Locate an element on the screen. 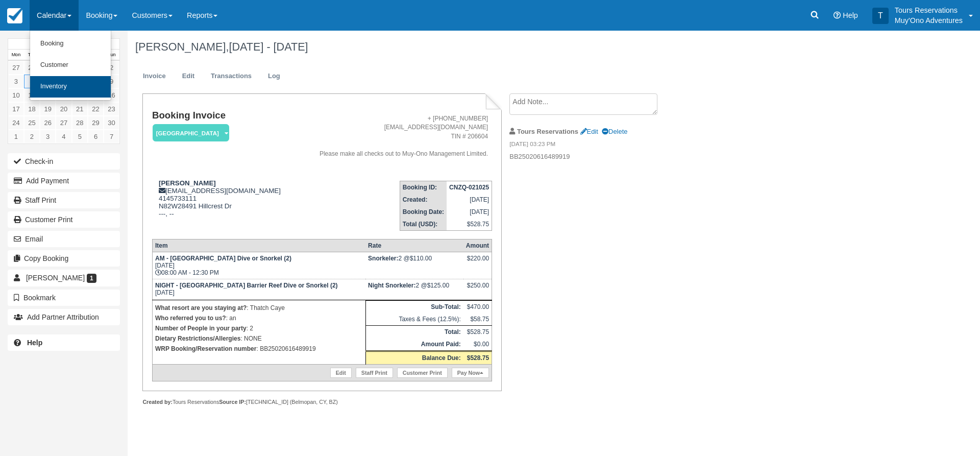 The width and height of the screenshot is (980, 456). button: Add Partner Attribution is located at coordinates (63, 317).